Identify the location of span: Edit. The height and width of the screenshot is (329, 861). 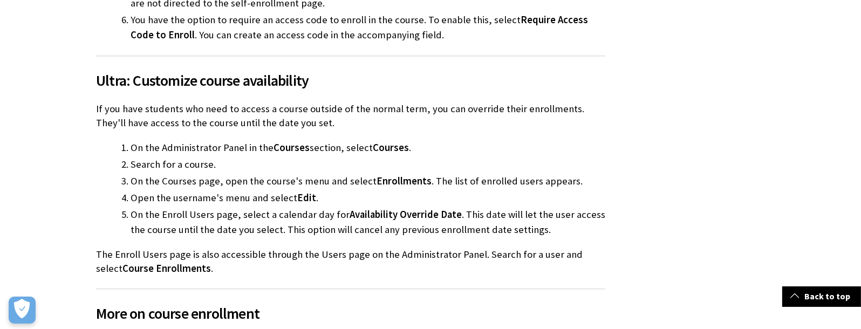
(306, 197).